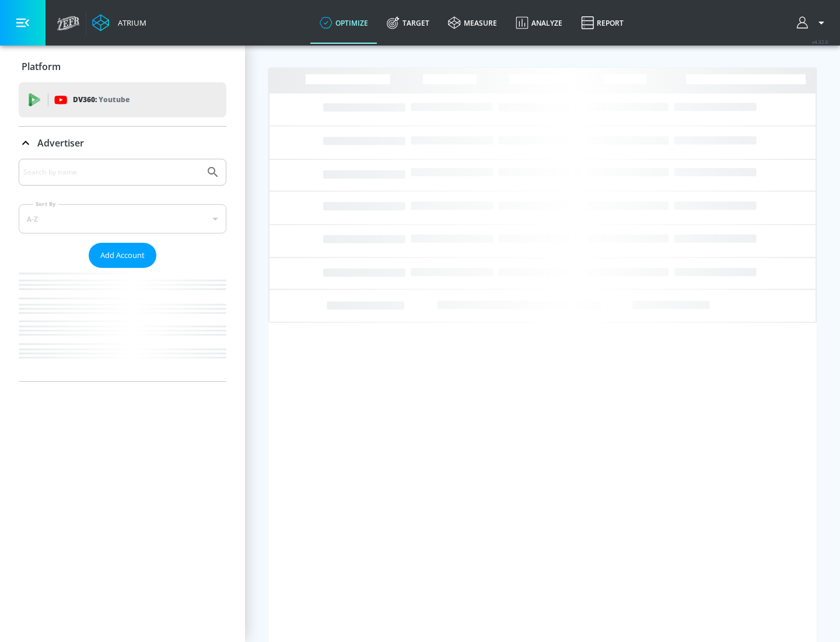 The width and height of the screenshot is (840, 642). What do you see at coordinates (130, 22) in the screenshot?
I see `div: Atrium` at bounding box center [130, 22].